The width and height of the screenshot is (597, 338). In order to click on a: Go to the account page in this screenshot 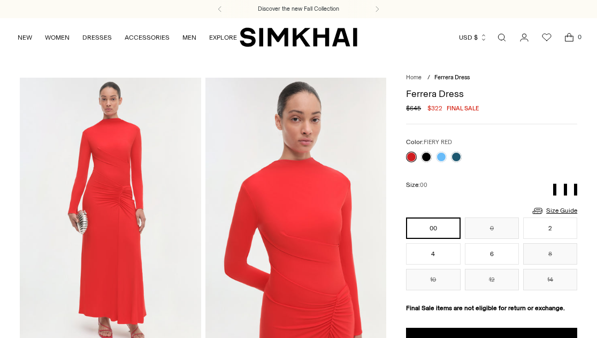, I will do `click(524, 37)`.